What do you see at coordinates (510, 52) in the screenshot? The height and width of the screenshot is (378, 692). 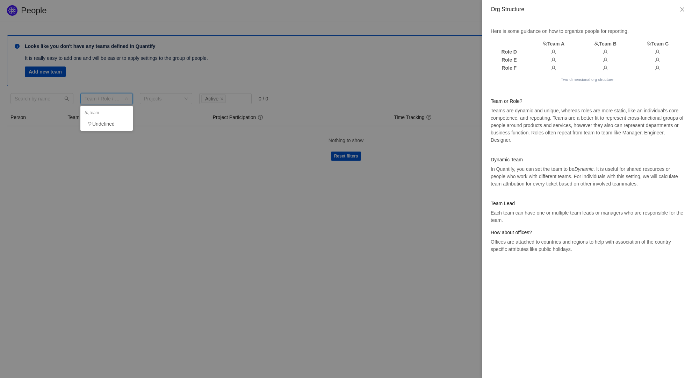 I see `th: Role D` at bounding box center [510, 52].